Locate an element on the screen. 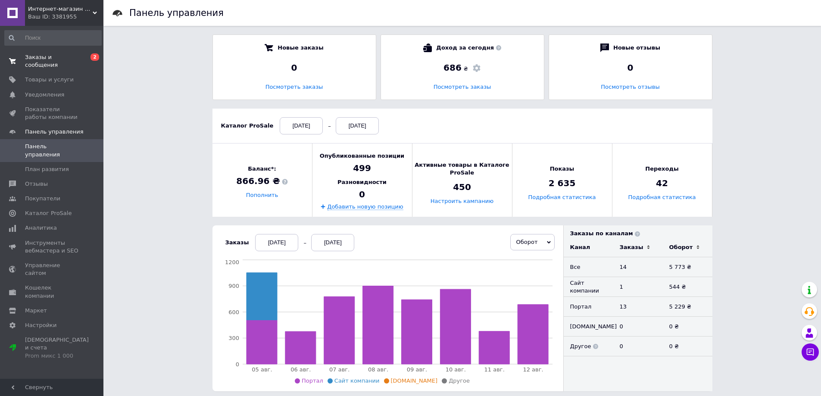 The height and width of the screenshot is (396, 821). span: 450 is located at coordinates (462, 187).